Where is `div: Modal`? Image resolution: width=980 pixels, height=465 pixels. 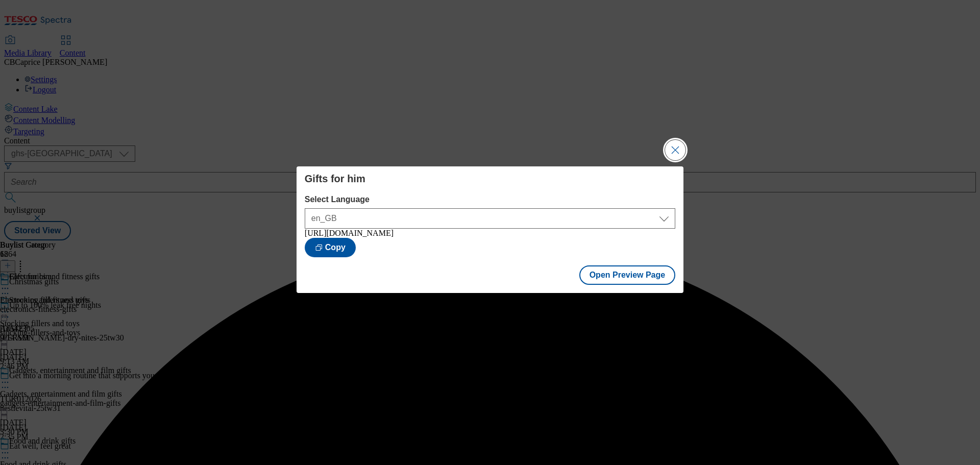
div: Modal is located at coordinates (490, 230).